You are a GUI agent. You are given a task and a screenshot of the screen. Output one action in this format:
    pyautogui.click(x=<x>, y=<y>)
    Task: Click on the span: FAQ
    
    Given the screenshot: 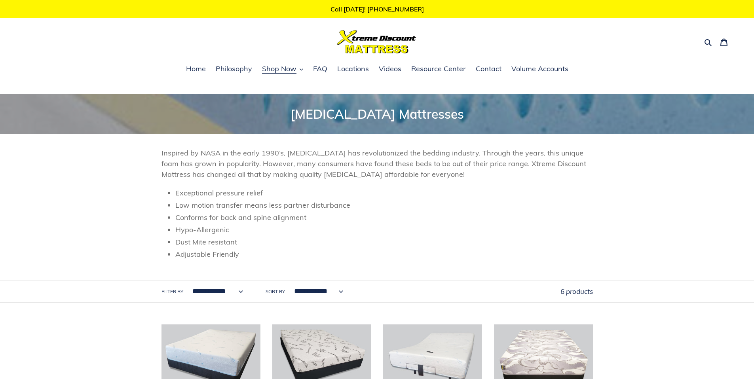 What is the action you would take?
    pyautogui.click(x=320, y=69)
    